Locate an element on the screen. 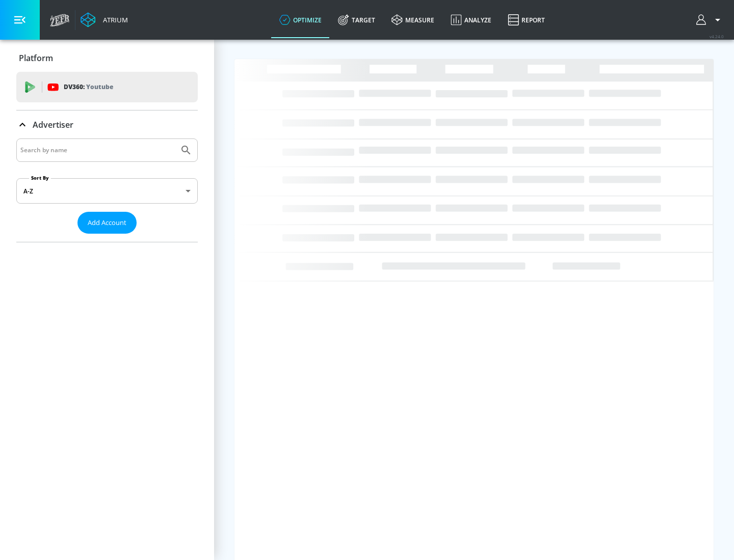 This screenshot has width=734, height=560. div: DV360: Youtube is located at coordinates (107, 87).